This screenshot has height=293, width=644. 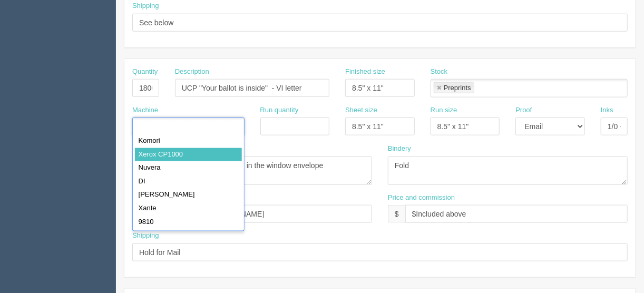 I want to click on div: Komori, so click(x=188, y=141).